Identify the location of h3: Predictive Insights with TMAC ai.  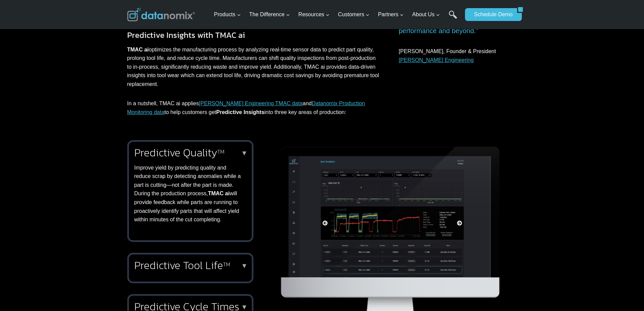
(253, 35).